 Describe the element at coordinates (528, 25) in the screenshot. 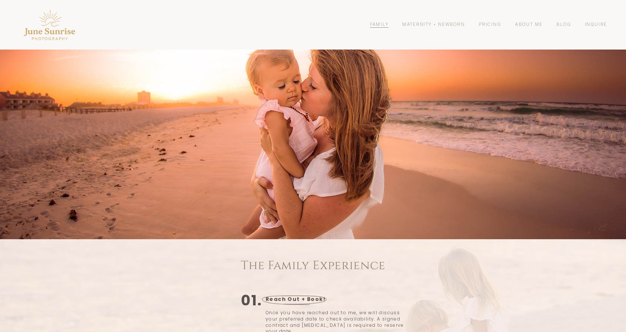

I see `a: About Me` at that location.